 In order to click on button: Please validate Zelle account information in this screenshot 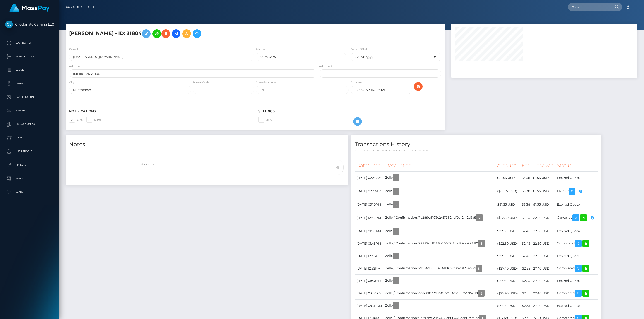, I will do `click(580, 191)`.